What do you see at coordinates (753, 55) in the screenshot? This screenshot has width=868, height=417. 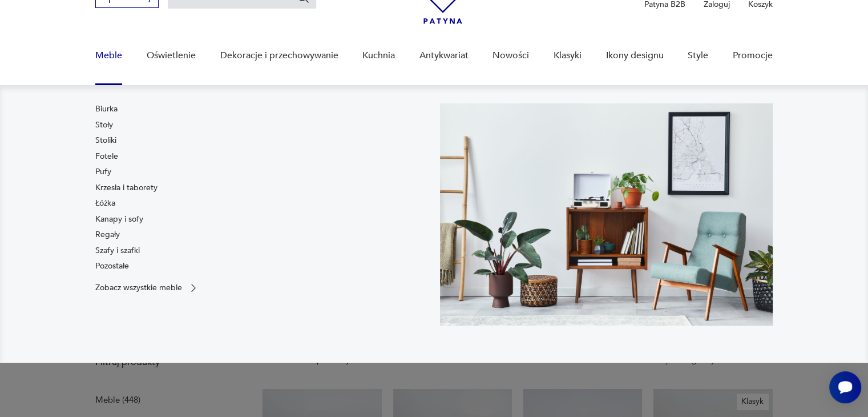 I see `a: Promocje` at bounding box center [753, 55].